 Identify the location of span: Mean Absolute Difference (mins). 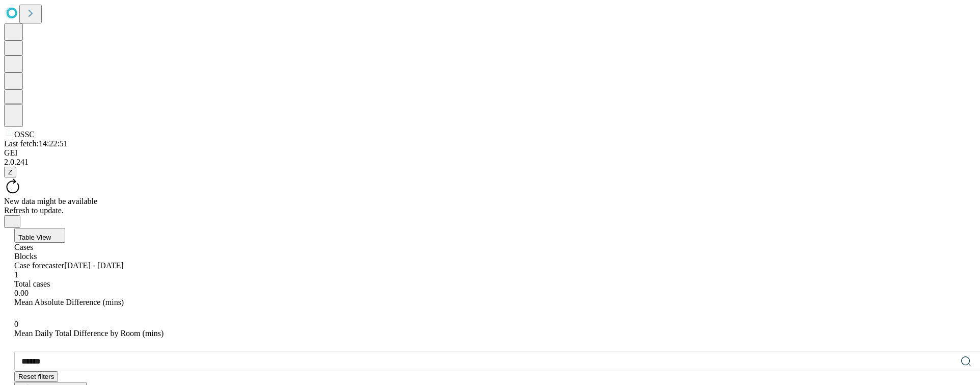
(69, 302).